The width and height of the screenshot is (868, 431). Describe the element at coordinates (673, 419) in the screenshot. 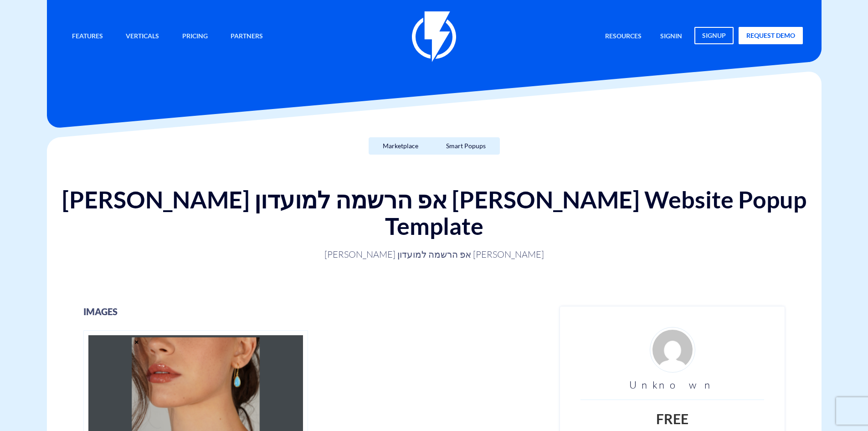

I see `div: Free` at that location.